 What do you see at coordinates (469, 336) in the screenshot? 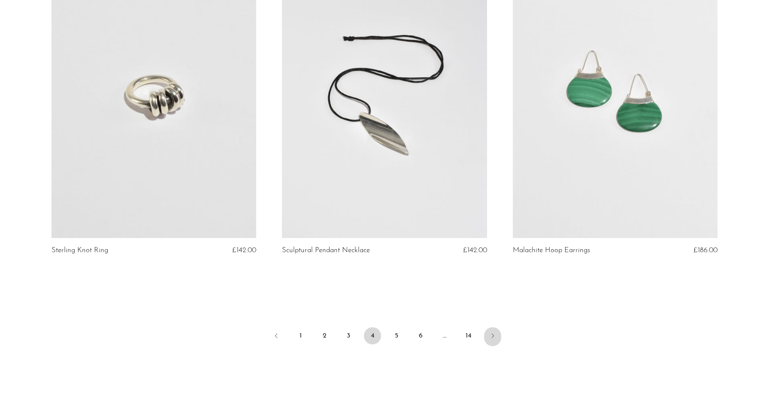
I see `a: 14` at bounding box center [469, 336].